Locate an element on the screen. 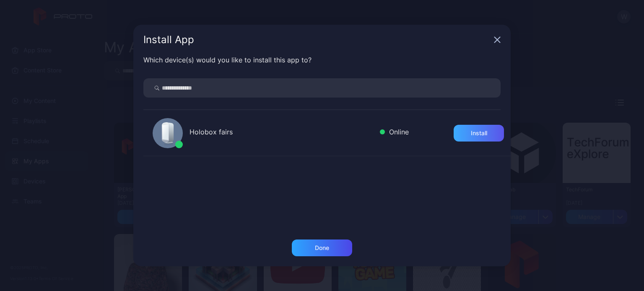 This screenshot has width=644, height=291. div: Which device(s) would you like to install this app to? is located at coordinates (322, 60).